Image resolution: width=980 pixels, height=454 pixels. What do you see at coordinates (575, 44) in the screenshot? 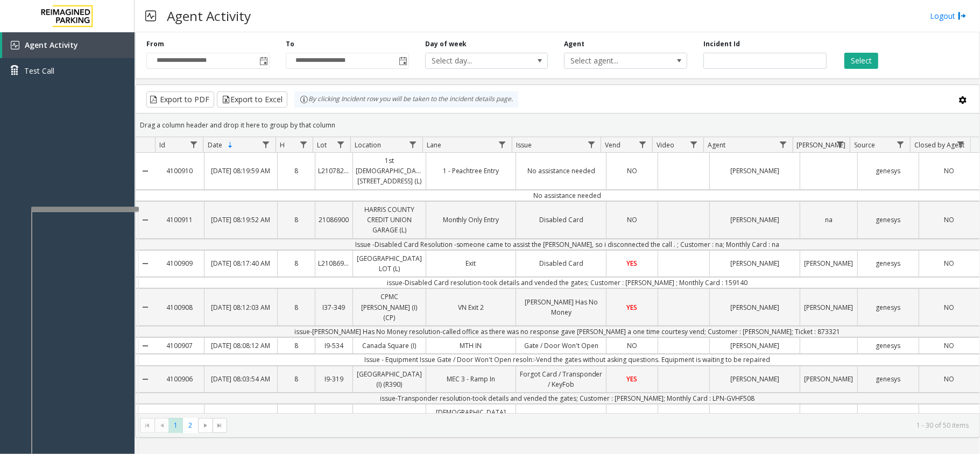
I see `label: Agent` at bounding box center [575, 44].